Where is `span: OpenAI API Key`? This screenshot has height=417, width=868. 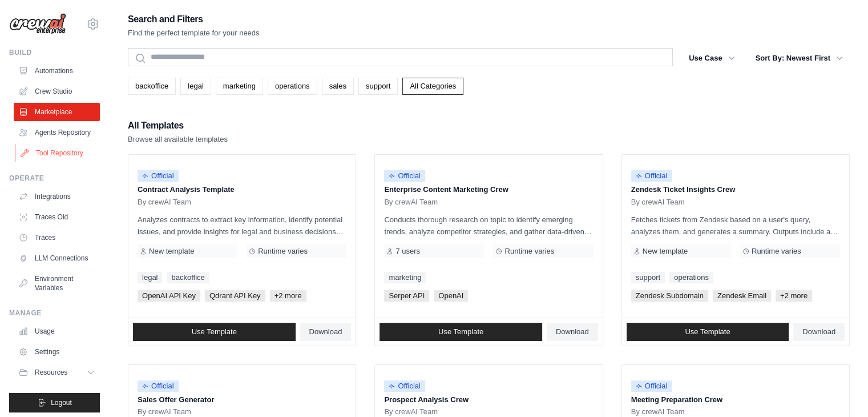
span: OpenAI API Key is located at coordinates (169, 296).